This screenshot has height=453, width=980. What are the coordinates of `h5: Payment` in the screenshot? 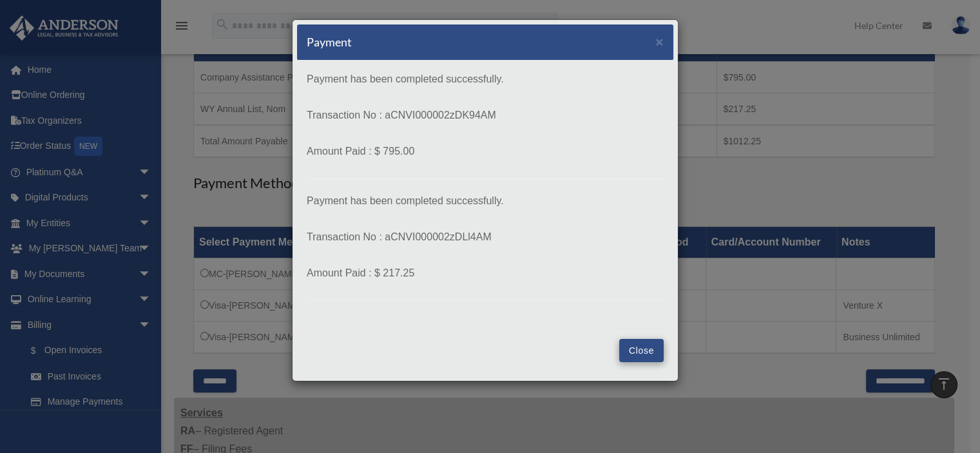 It's located at (329, 42).